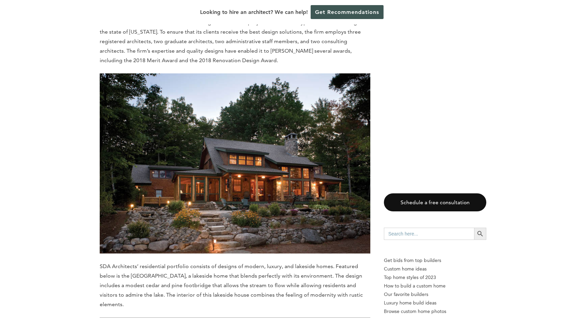  I want to click on p: Luxury home build ideas, so click(435, 302).